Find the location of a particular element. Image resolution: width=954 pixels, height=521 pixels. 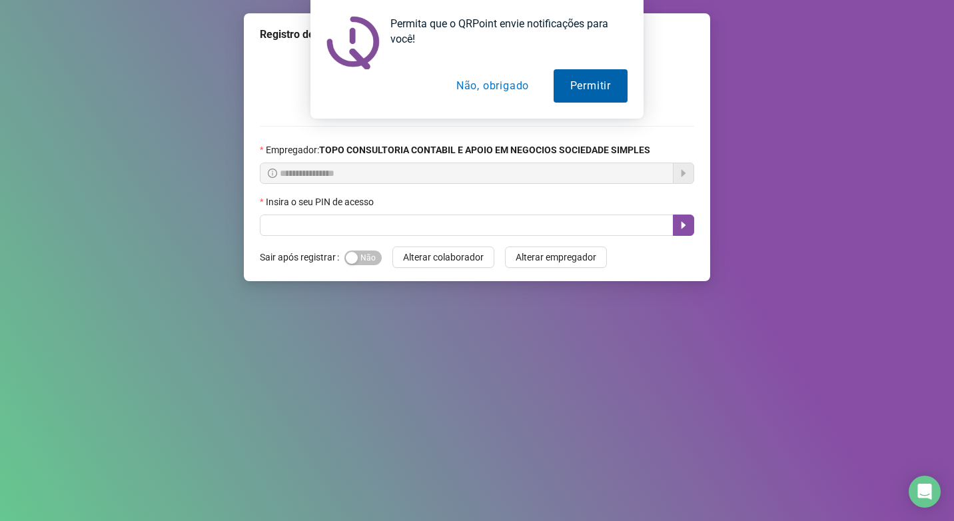

span: caret-right is located at coordinates (684, 225).